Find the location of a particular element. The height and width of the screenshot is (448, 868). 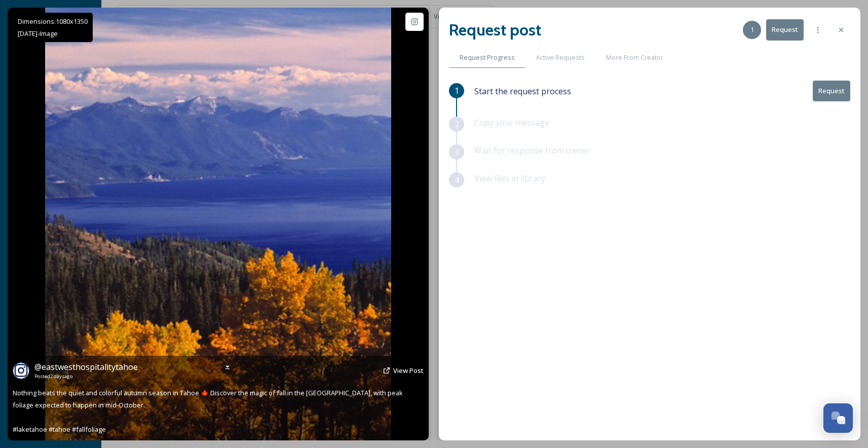

span: Start the request process is located at coordinates (522, 91).